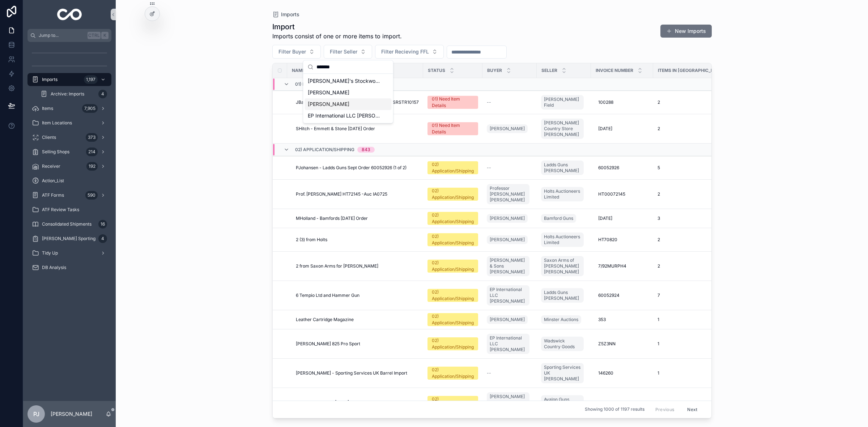  I want to click on span: Consolidated Shipments, so click(67, 224).